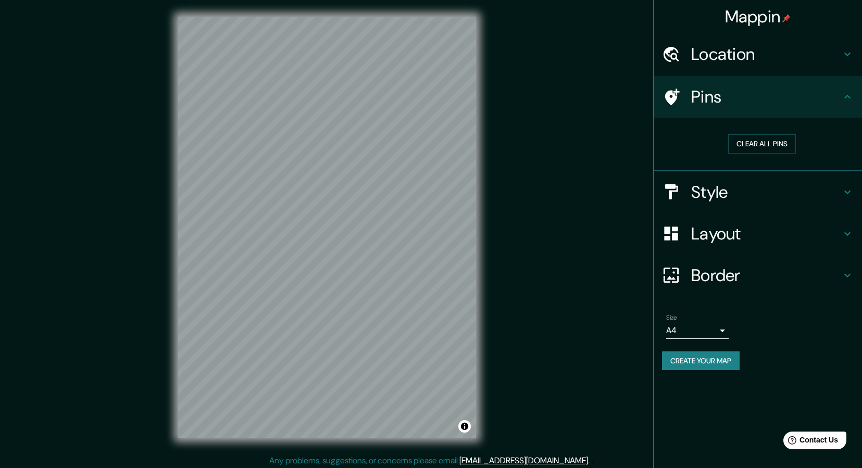 This screenshot has height=468, width=862. Describe the element at coordinates (787, 18) in the screenshot. I see `img: pin-icon.png` at that location.